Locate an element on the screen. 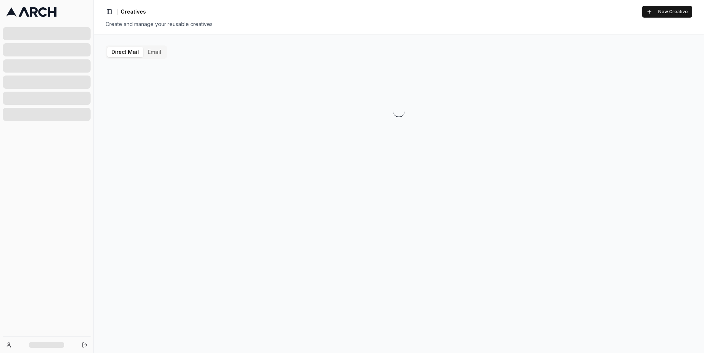 Image resolution: width=704 pixels, height=353 pixels. button: Log out is located at coordinates (85, 345).